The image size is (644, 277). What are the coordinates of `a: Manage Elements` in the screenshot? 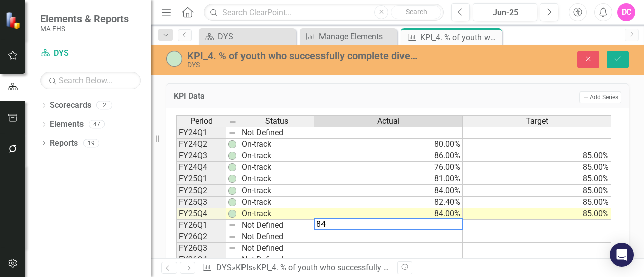 It's located at (348, 36).